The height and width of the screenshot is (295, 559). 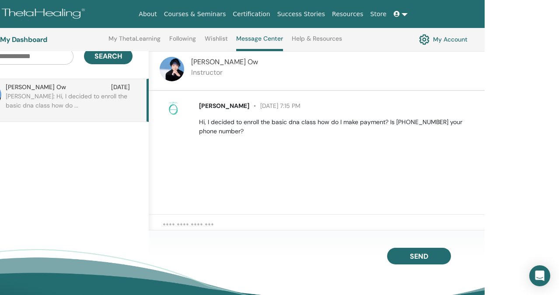 I want to click on a: Certification, so click(x=251, y=14).